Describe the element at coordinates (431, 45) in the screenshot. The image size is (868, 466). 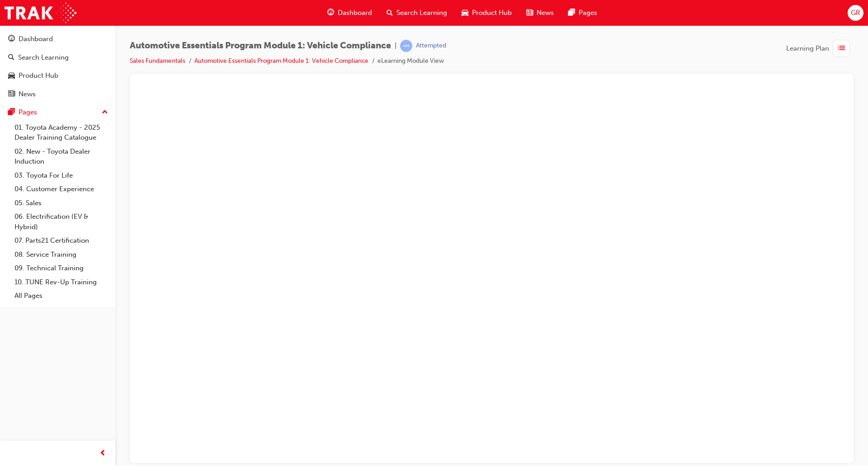
I see `div: Attempted` at that location.